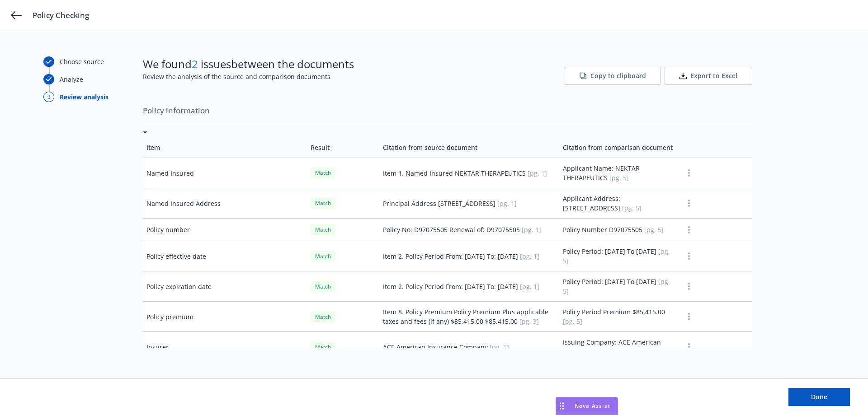  Describe the element at coordinates (224, 347) in the screenshot. I see `td: Insurer` at that location.